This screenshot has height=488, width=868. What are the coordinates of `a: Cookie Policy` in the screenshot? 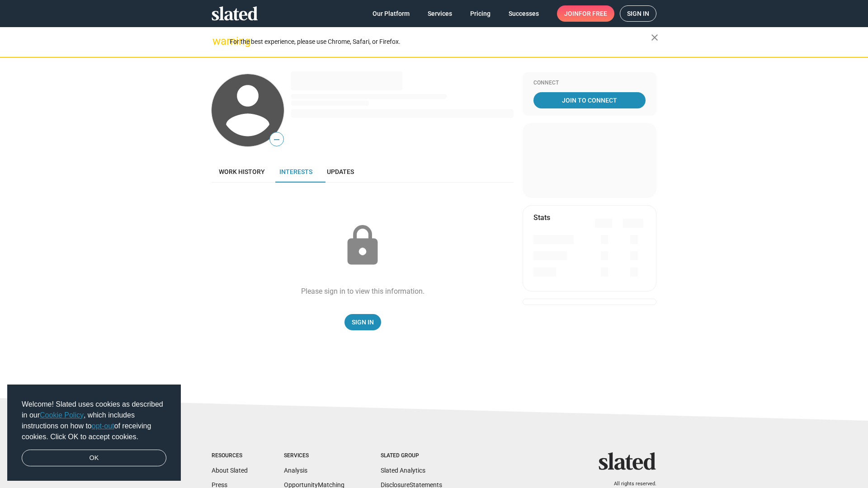 It's located at (62, 415).